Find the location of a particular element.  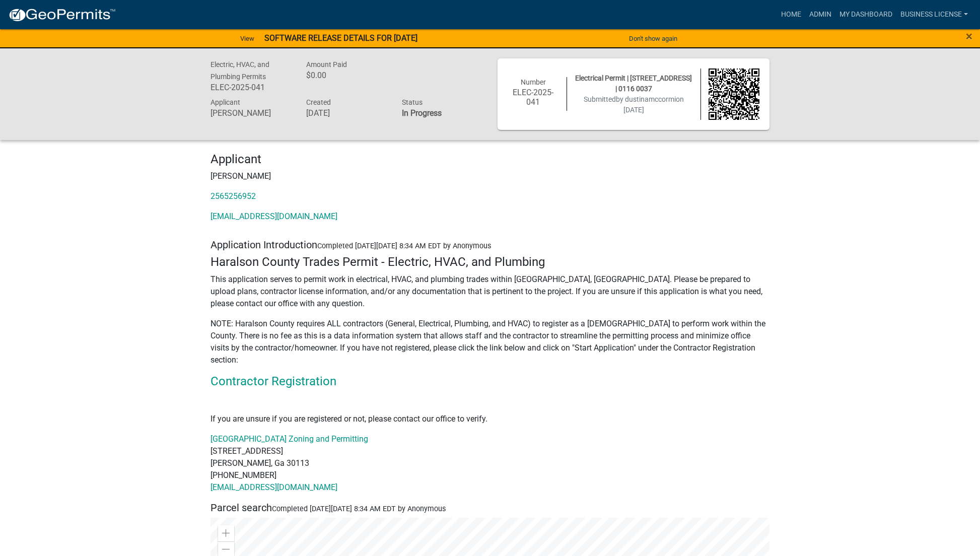

a: 2565256952 is located at coordinates (233, 196).